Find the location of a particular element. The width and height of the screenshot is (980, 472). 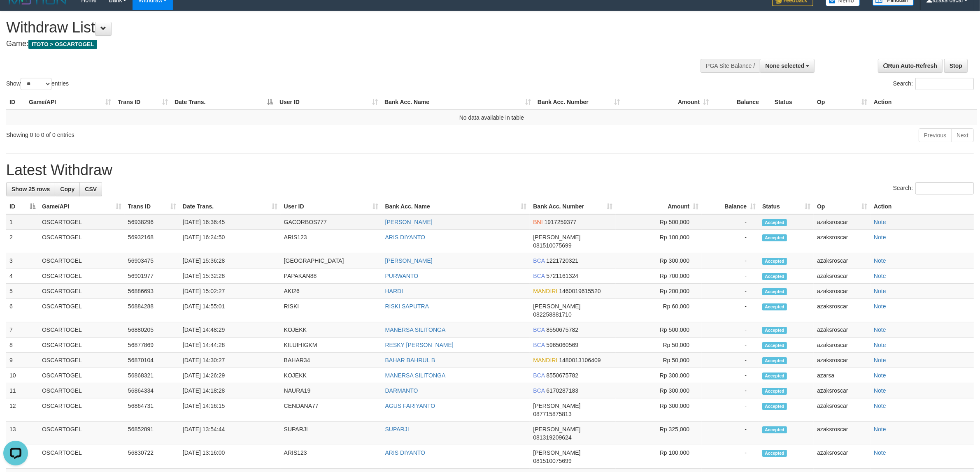

th: User ID: activate to sort column ascending is located at coordinates (331, 207).